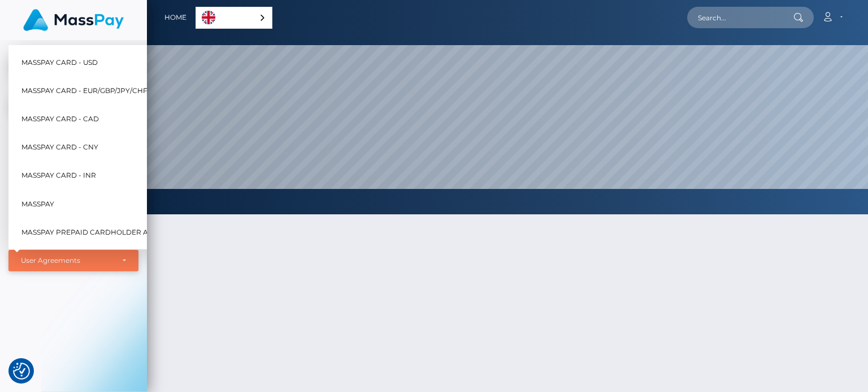  What do you see at coordinates (74, 20) in the screenshot?
I see `img: MassPay` at bounding box center [74, 20].